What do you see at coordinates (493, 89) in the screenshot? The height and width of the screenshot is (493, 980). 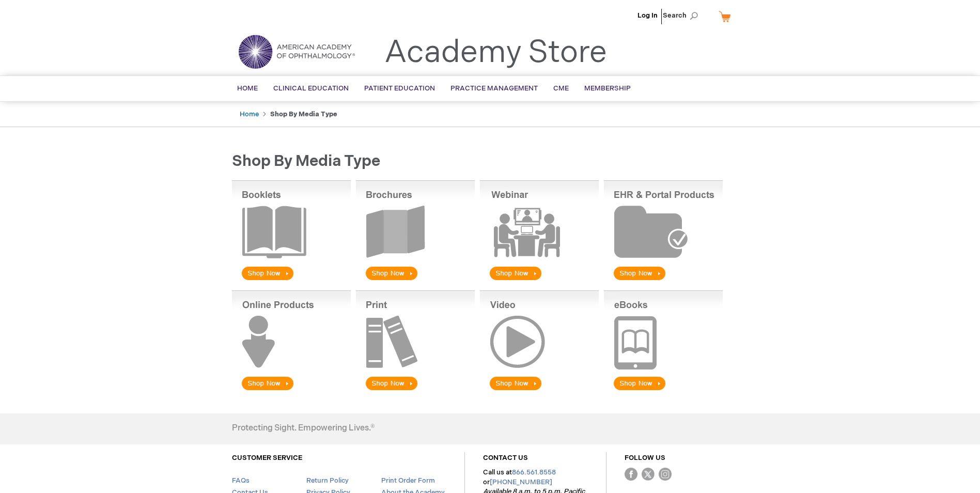 I see `span: Practice Management` at bounding box center [493, 89].